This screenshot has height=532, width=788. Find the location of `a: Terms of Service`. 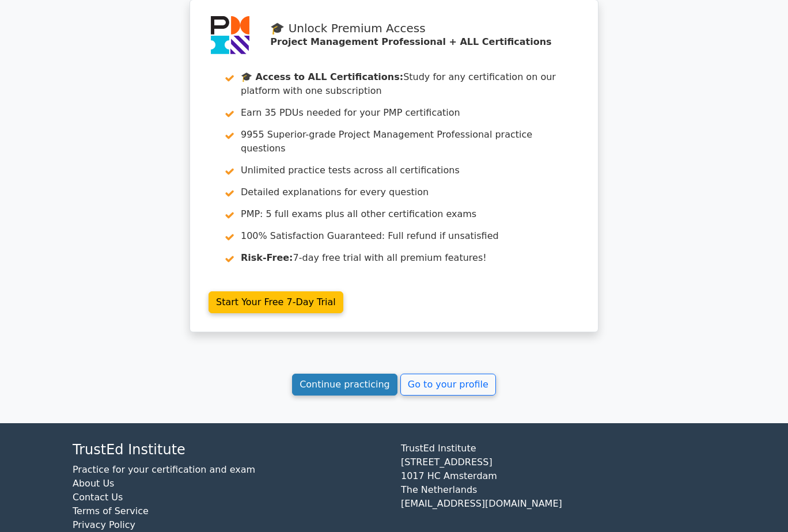

a: Terms of Service is located at coordinates (111, 511).